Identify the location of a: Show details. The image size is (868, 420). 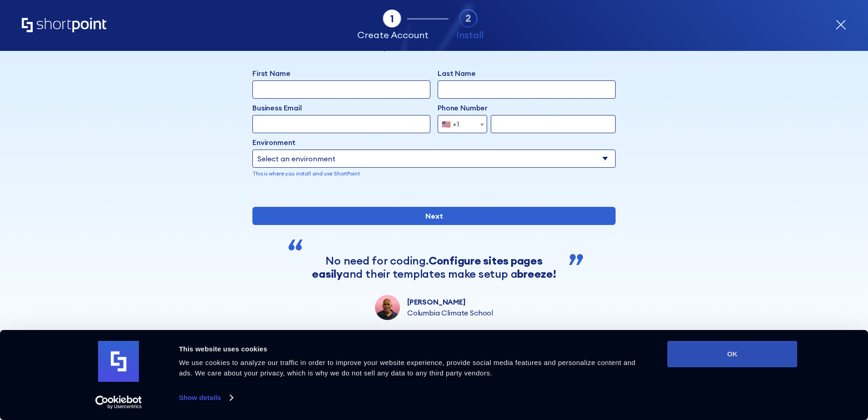
(205, 398).